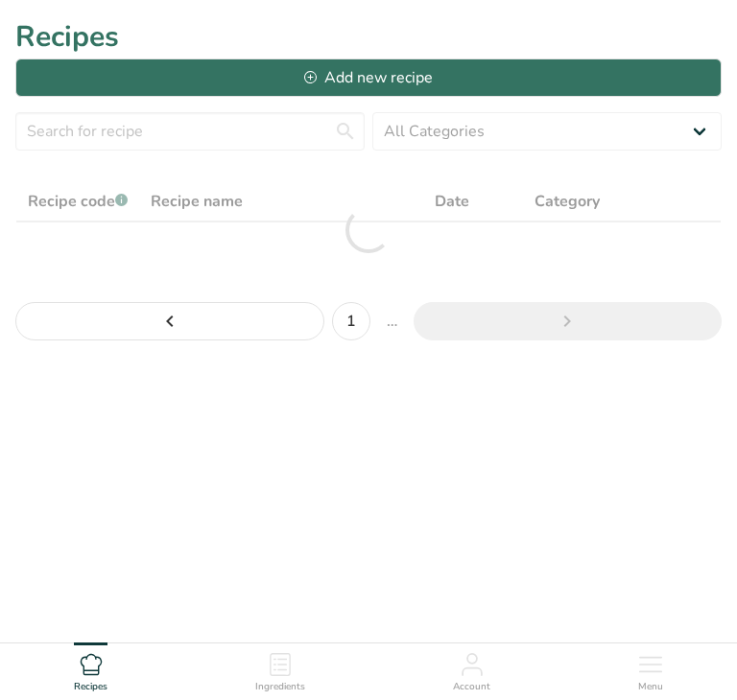  I want to click on span: Ingredients, so click(280, 687).